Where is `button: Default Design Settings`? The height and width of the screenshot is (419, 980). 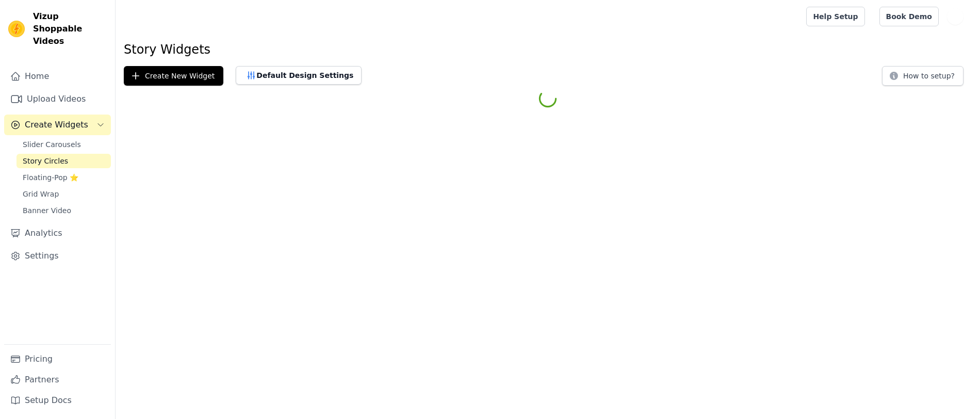
button: Default Design Settings is located at coordinates (298, 75).